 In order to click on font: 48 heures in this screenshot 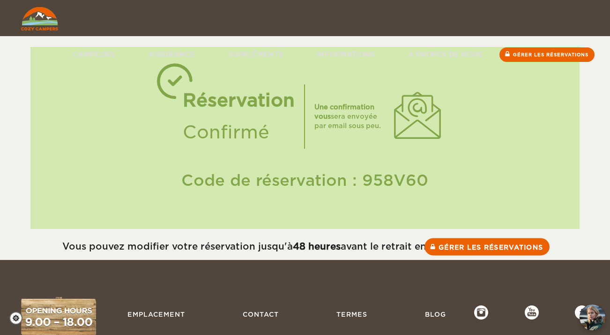, I will do `click(317, 246)`.